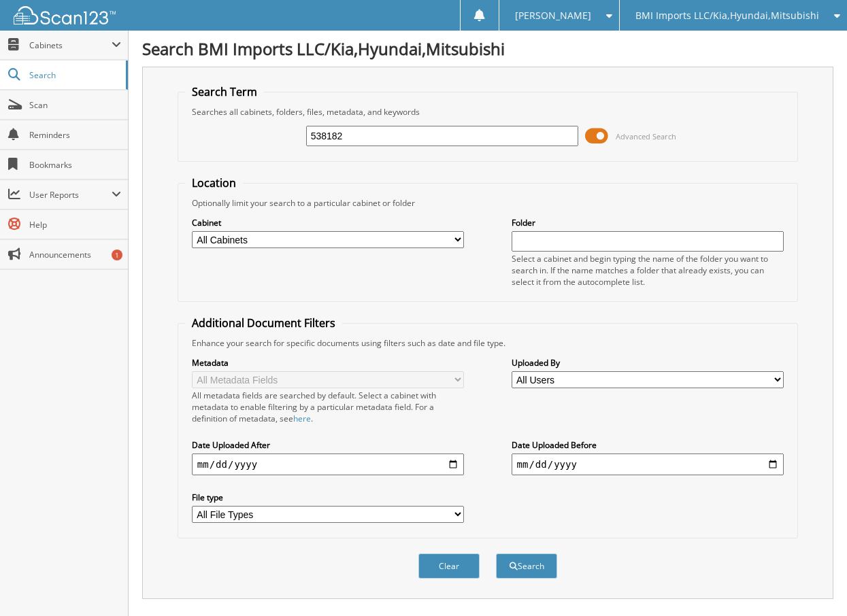  Describe the element at coordinates (70, 45) in the screenshot. I see `span: Cabinets` at that location.